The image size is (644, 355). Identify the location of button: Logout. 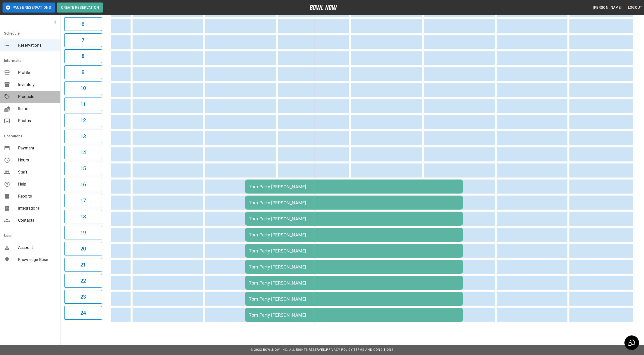
(635, 8).